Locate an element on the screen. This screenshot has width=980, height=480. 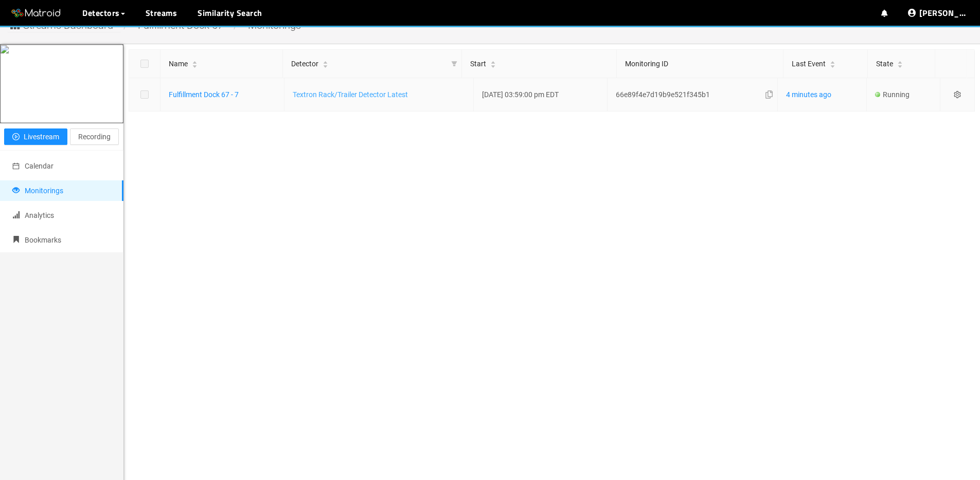
span: Detector is located at coordinates (305, 64).